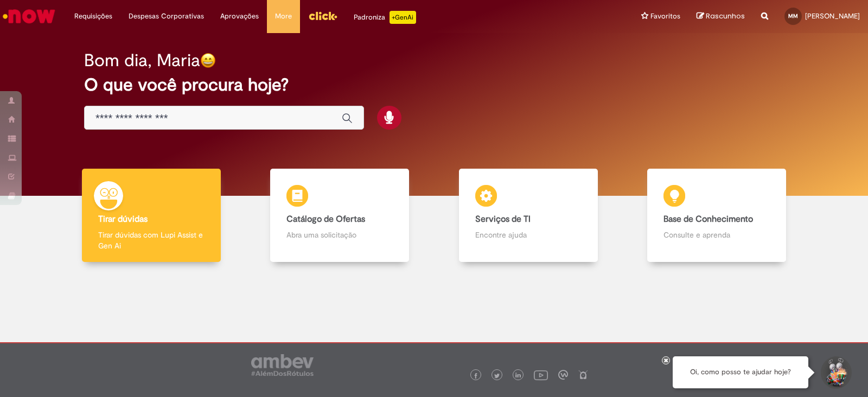 This screenshot has width=868, height=397. Describe the element at coordinates (476, 376) in the screenshot. I see `img: logo_footer_facebook.png` at that location.